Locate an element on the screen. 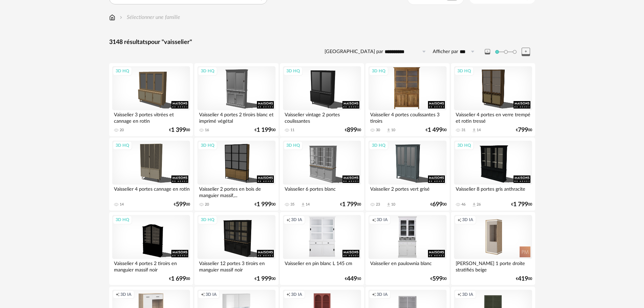 This screenshot has height=308, width=644. div: Vaisselier 4 portes en verre trempé et rotin tressé is located at coordinates (493, 117).